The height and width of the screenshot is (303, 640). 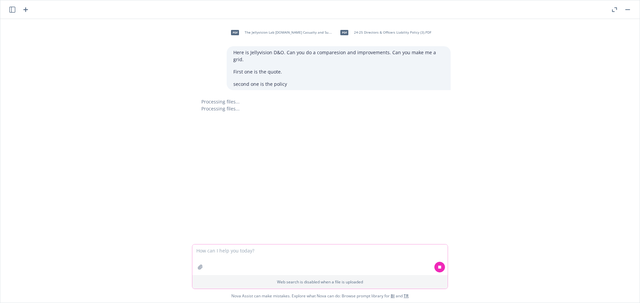 I want to click on div: PDF24-25 Directors & Officers Liability Policy (3).PDF, so click(x=384, y=33).